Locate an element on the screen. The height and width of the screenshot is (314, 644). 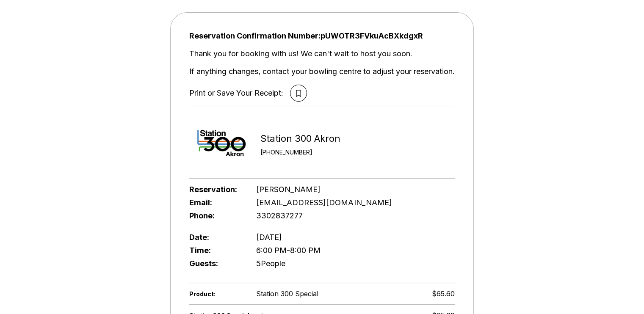
span: Station 300 Special is located at coordinates (287, 294).